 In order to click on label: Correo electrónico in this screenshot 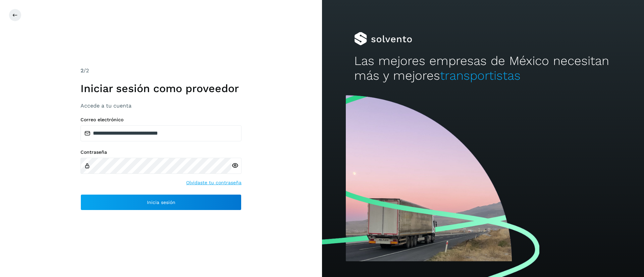, I will do `click(161, 120)`.